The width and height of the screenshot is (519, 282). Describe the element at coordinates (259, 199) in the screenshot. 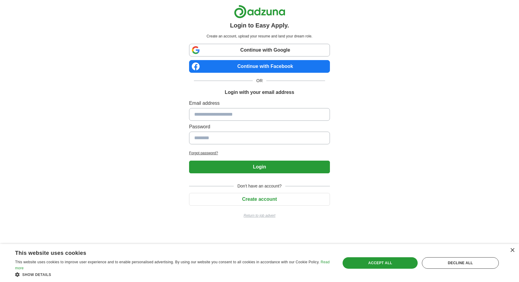

I see `a: Create account` at that location.